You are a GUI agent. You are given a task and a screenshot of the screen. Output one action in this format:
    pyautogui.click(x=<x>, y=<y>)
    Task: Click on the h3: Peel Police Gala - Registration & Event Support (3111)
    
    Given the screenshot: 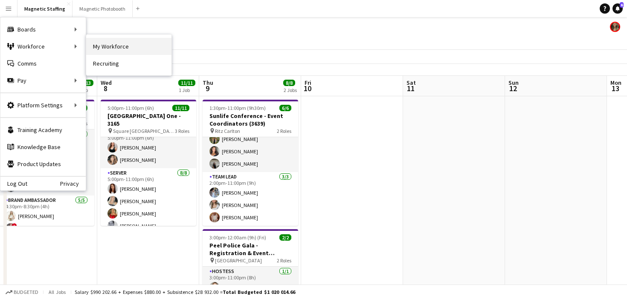 What is the action you would take?
    pyautogui.click(x=250, y=249)
    